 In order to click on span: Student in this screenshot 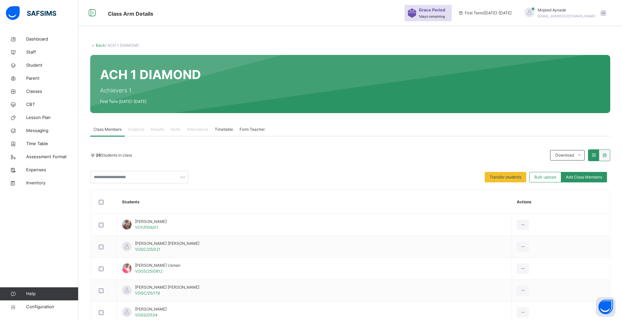, I will do `click(52, 65)`.